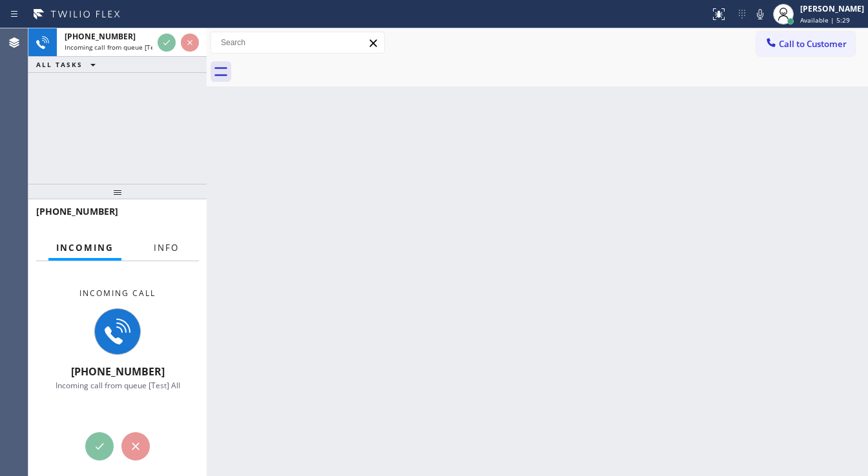 This screenshot has width=868, height=476. I want to click on button: Info, so click(166, 248).